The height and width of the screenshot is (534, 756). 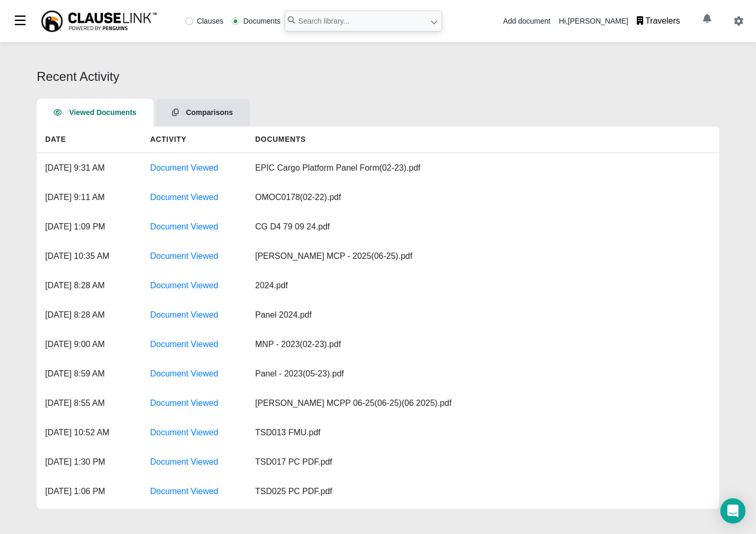 What do you see at coordinates (352, 168) in the screenshot?
I see `div: EPIC Cargo Platform Panel Form(02-23).pdf` at bounding box center [352, 168].